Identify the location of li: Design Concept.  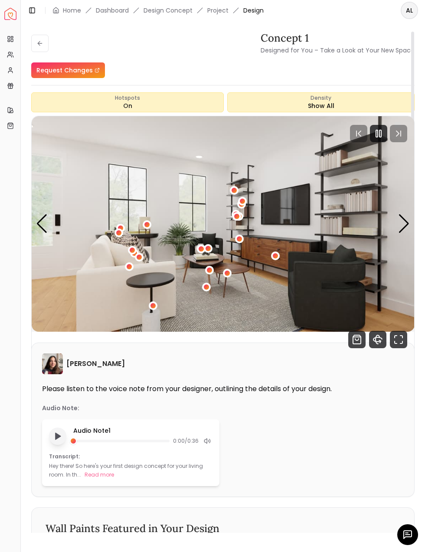
(168, 10).